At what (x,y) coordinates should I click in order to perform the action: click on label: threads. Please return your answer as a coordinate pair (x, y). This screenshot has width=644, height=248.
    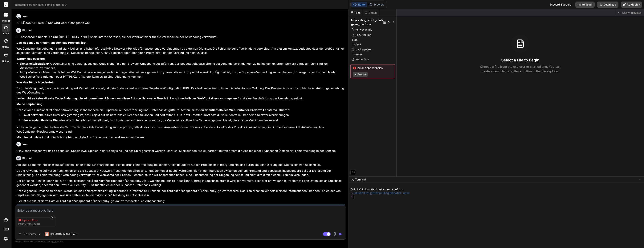
    Looking at the image, I should click on (6, 21).